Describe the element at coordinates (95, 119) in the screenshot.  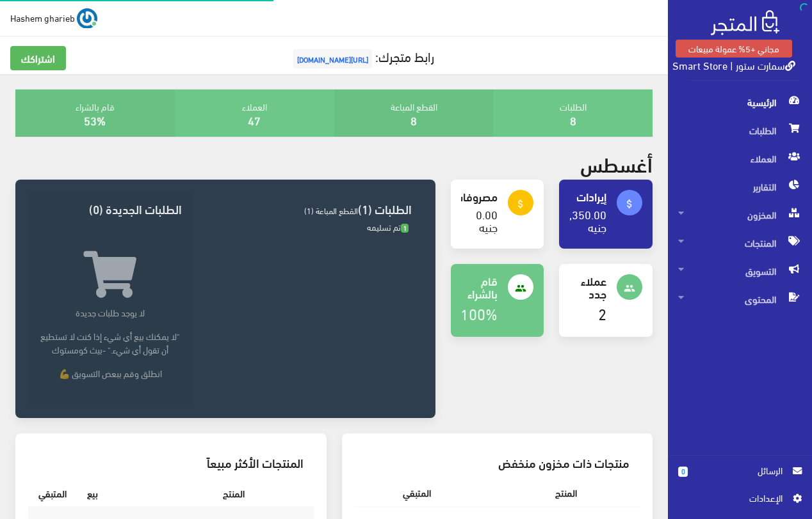
I see `a: 53%` at that location.